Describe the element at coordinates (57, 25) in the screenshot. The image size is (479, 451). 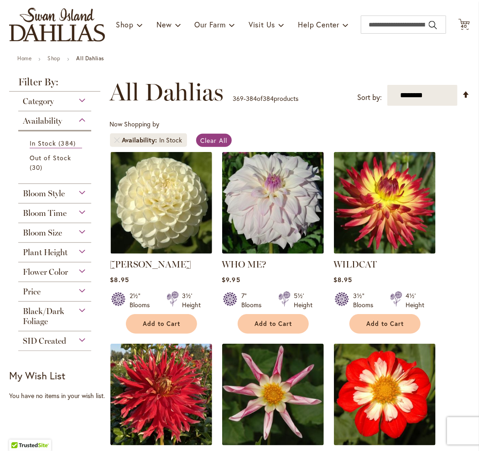
I see `a: store logo` at that location.